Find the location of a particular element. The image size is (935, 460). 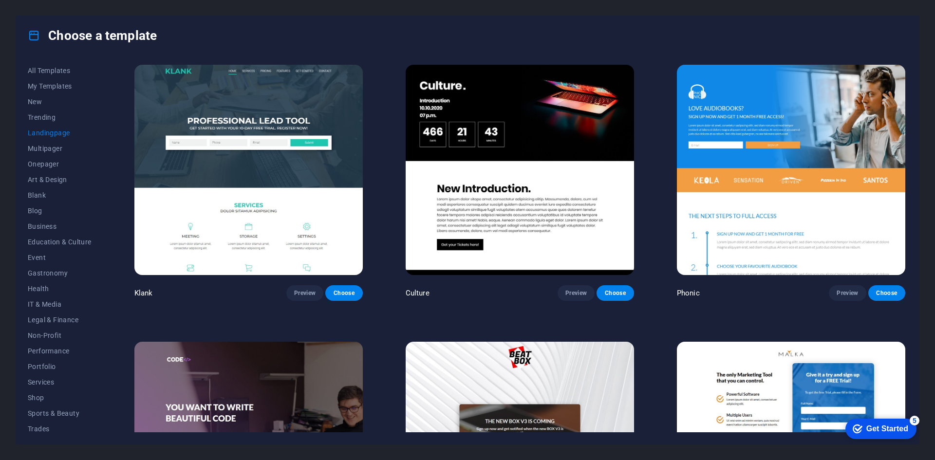

span: IT & Media is located at coordinates (59, 304).